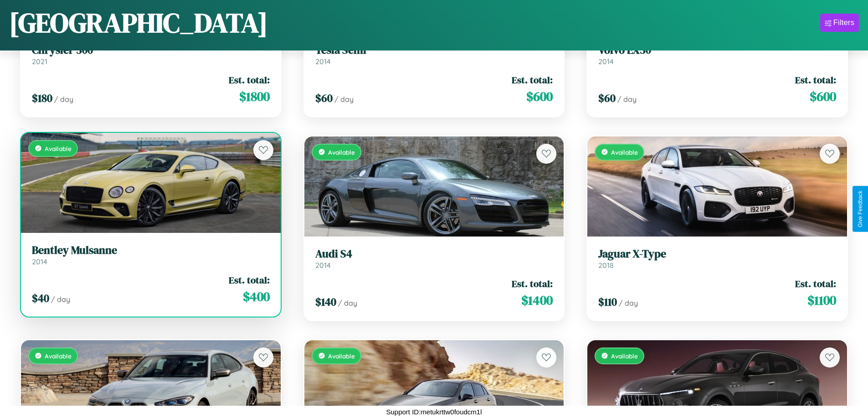 This screenshot has width=868, height=418. What do you see at coordinates (860, 209) in the screenshot?
I see `div: Give Feedback` at bounding box center [860, 209].